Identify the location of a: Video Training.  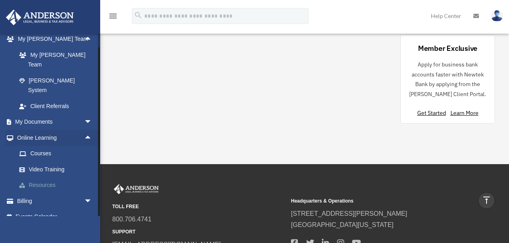
(58, 170).